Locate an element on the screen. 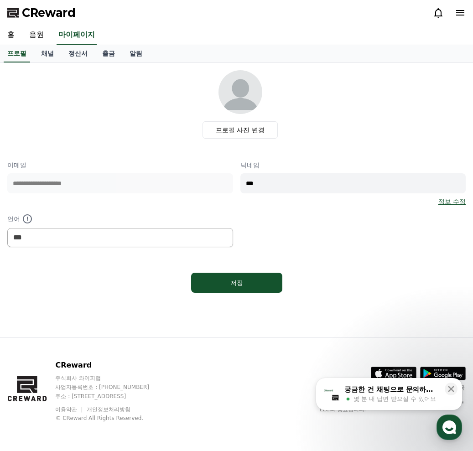 The height and width of the screenshot is (451, 473). p: CReward is located at coordinates (111, 366).